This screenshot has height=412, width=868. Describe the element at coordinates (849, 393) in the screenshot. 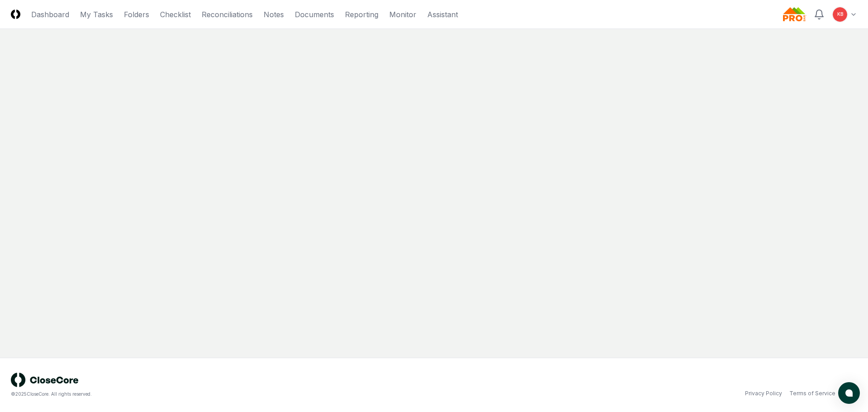

I see `button: atlas-launcher` at that location.